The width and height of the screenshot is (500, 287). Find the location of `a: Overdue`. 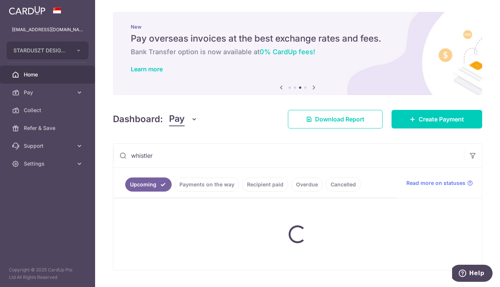

a: Overdue is located at coordinates (307, 185).